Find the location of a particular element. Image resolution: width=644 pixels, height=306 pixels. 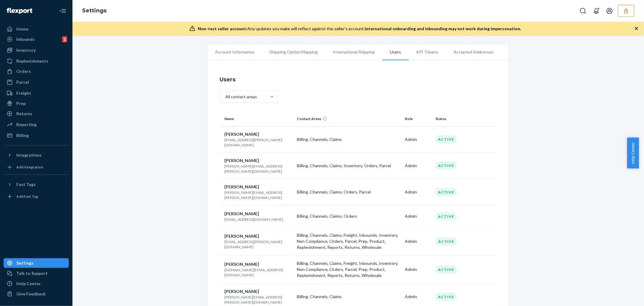

li: International Shipping is located at coordinates (354, 52).